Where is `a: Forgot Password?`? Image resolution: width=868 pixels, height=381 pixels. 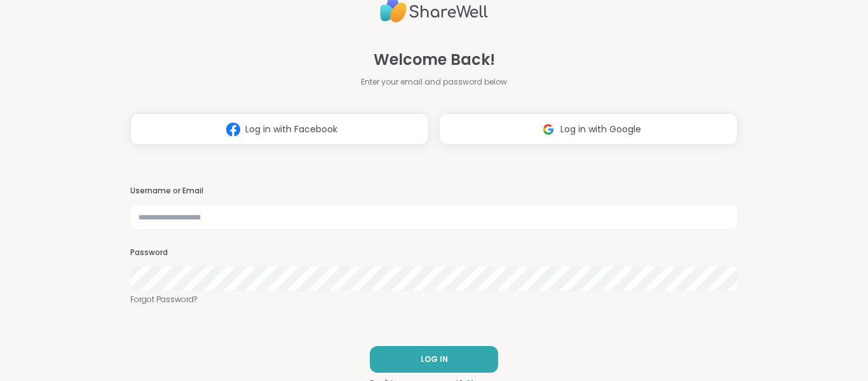 a: Forgot Password? is located at coordinates (434, 300).